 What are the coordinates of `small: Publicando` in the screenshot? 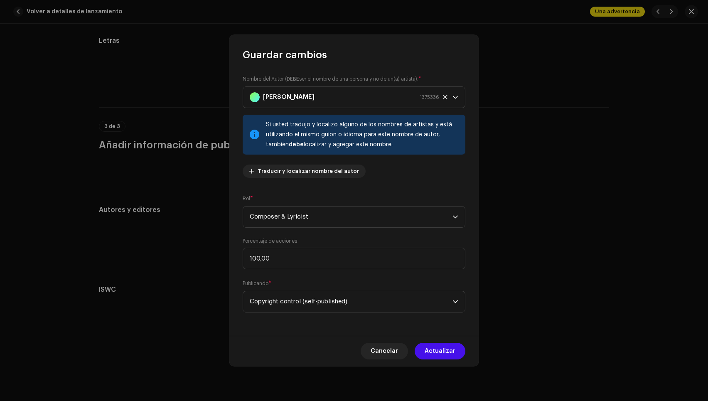 It's located at (256, 283).